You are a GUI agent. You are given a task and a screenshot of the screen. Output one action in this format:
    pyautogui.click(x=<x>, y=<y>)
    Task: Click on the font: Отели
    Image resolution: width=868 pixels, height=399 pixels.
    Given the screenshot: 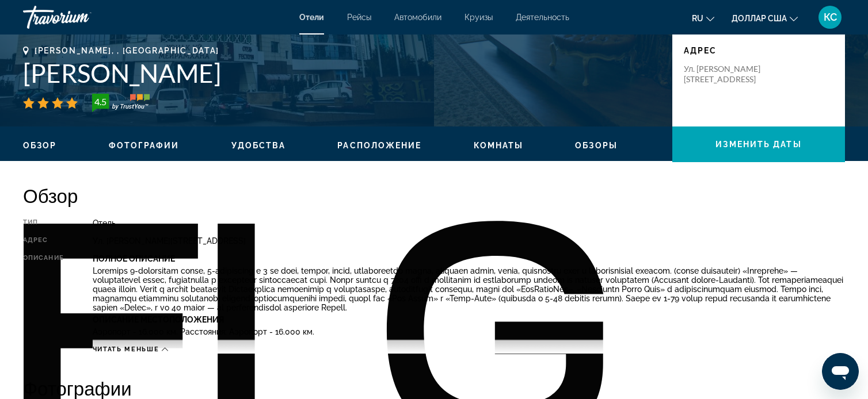 What is the action you would take?
    pyautogui.click(x=312, y=17)
    